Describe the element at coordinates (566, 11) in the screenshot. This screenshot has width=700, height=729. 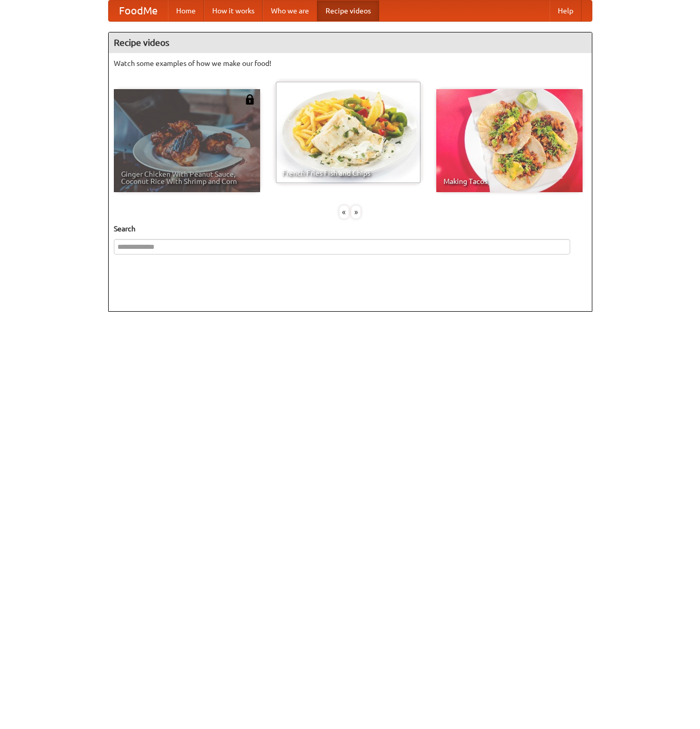
I see `a: Help` at that location.